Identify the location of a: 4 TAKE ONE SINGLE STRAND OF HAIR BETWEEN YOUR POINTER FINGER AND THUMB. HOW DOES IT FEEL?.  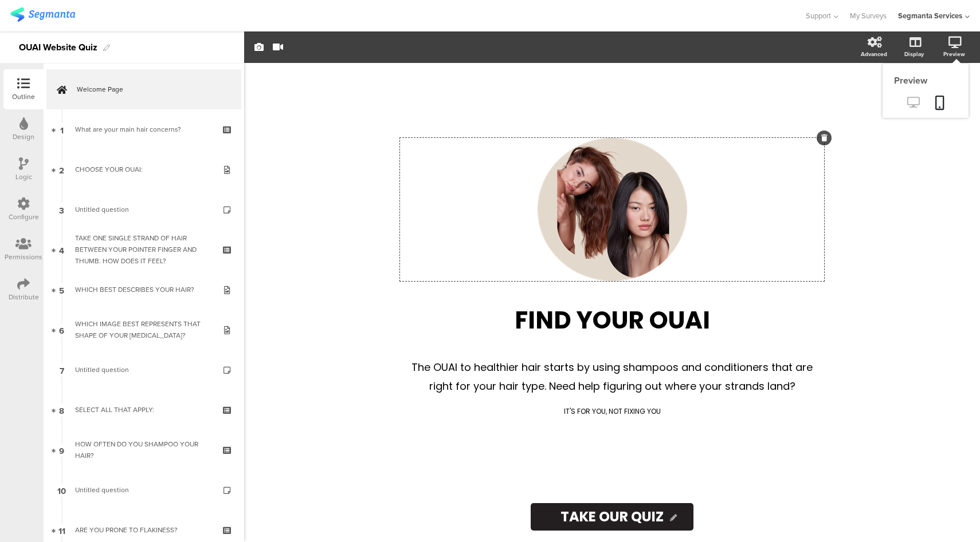
(143, 250).